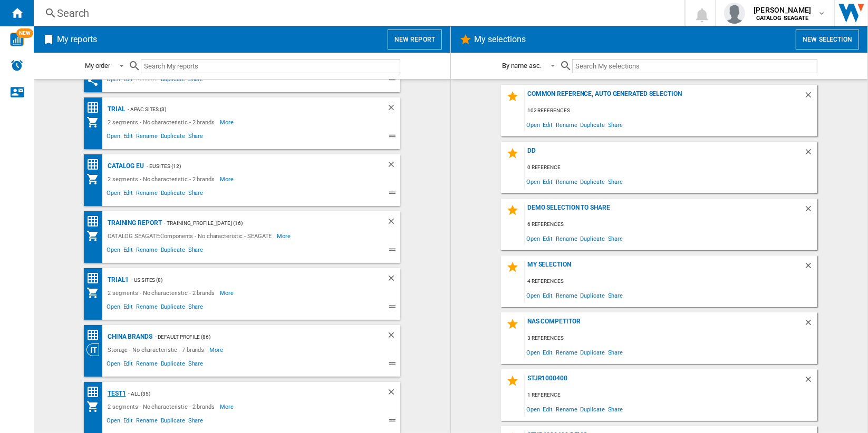  Describe the element at coordinates (671, 281) in the screenshot. I see `div: 4 references` at that location.